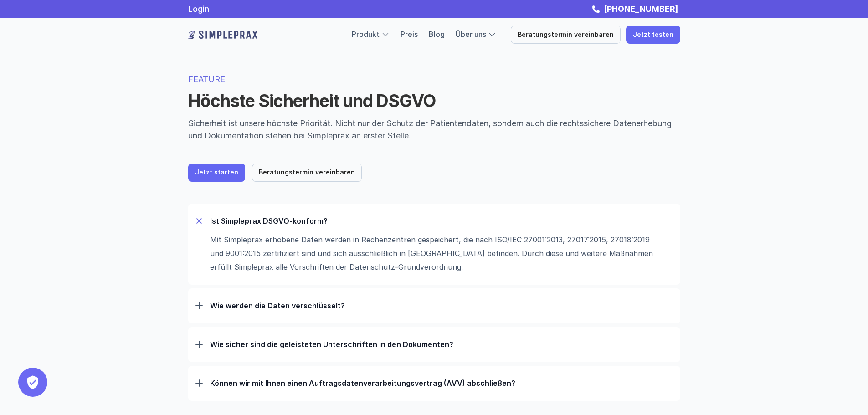 Image resolution: width=868 pixels, height=415 pixels. Describe the element at coordinates (409, 34) in the screenshot. I see `a: Preis` at that location.